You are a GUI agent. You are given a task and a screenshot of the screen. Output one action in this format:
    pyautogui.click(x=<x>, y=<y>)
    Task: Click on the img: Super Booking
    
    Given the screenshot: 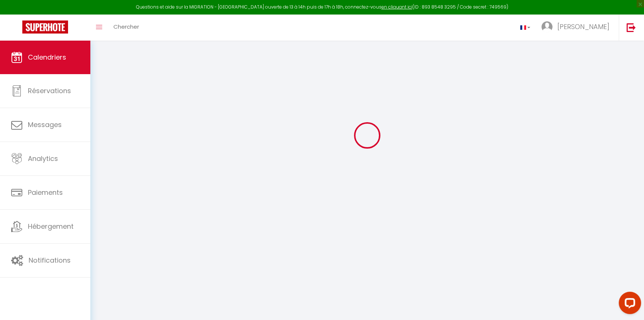 What is the action you would take?
    pyautogui.click(x=45, y=27)
    